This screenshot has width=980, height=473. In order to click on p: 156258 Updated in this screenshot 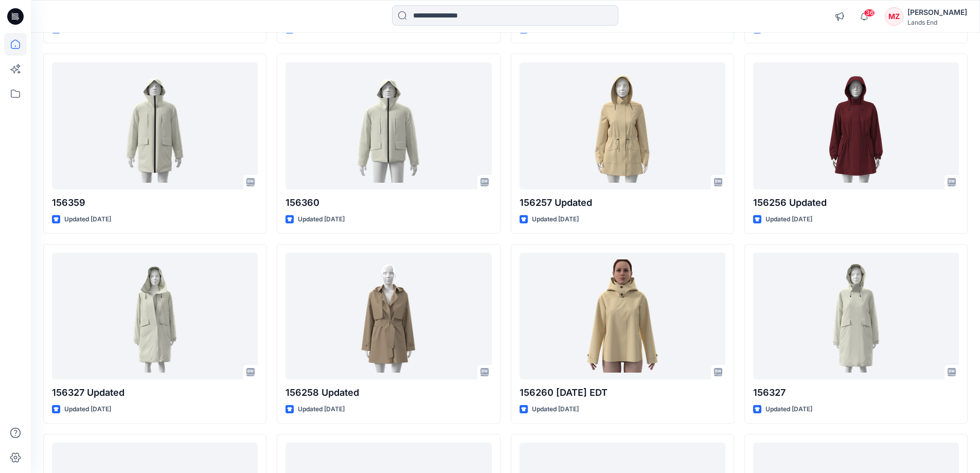, I will do `click(388, 393)`.